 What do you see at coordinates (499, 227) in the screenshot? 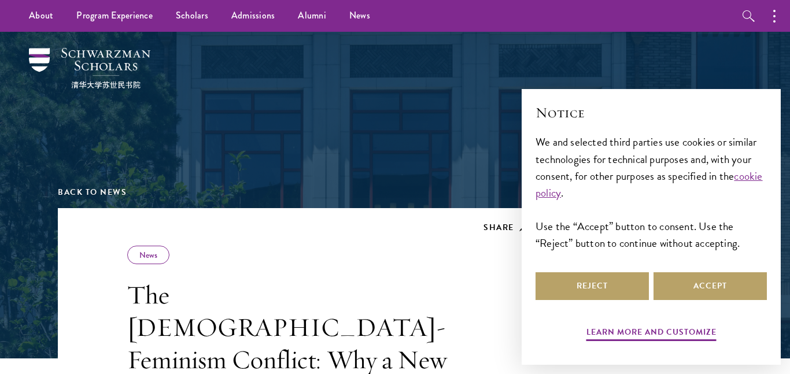
I see `span: Share` at bounding box center [499, 227].